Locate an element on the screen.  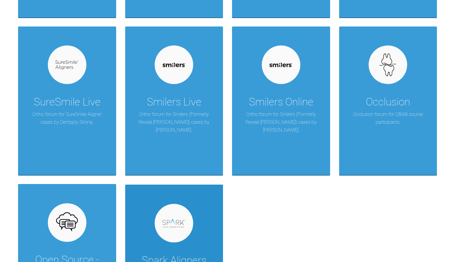
p: Occlusion forum for OBAB course participants. is located at coordinates (388, 118).